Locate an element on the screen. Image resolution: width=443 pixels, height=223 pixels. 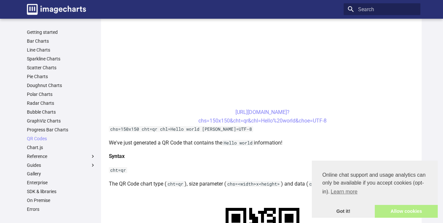
a: Sparkline Charts is located at coordinates (61, 59).